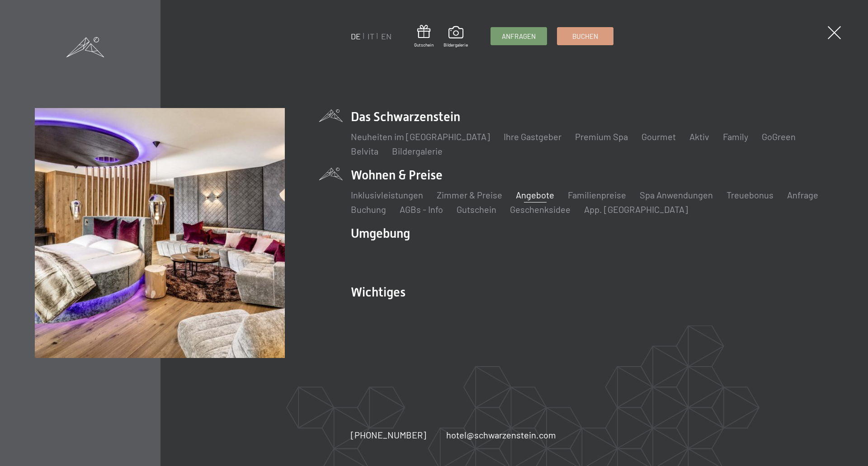 This screenshot has width=868, height=466. I want to click on a: Buchen, so click(585, 36).